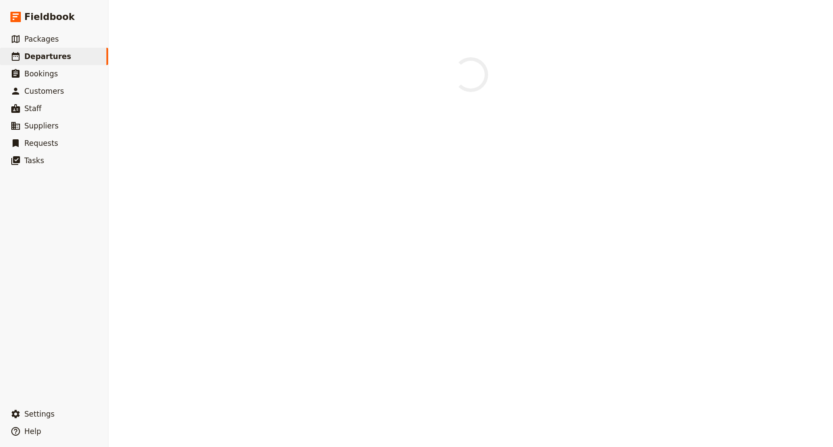  I want to click on span: Suppliers, so click(41, 126).